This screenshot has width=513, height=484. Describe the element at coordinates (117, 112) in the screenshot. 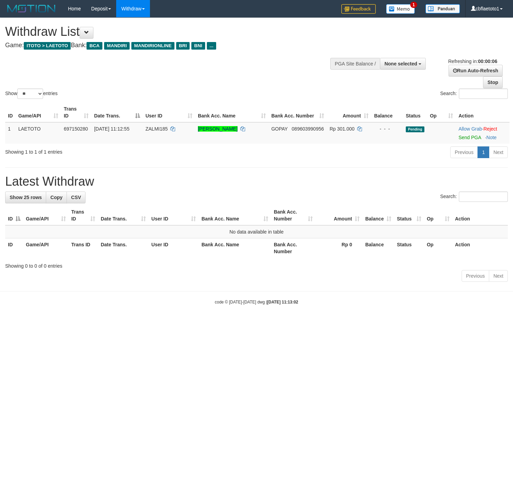

I see `th: Date Trans.: activate to sort column descending` at that location.